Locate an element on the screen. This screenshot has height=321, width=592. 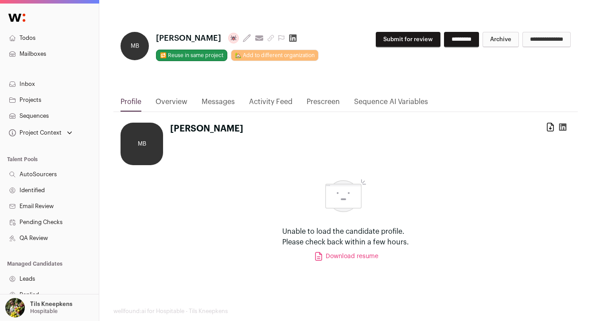
p: Hospitable is located at coordinates (44, 311).